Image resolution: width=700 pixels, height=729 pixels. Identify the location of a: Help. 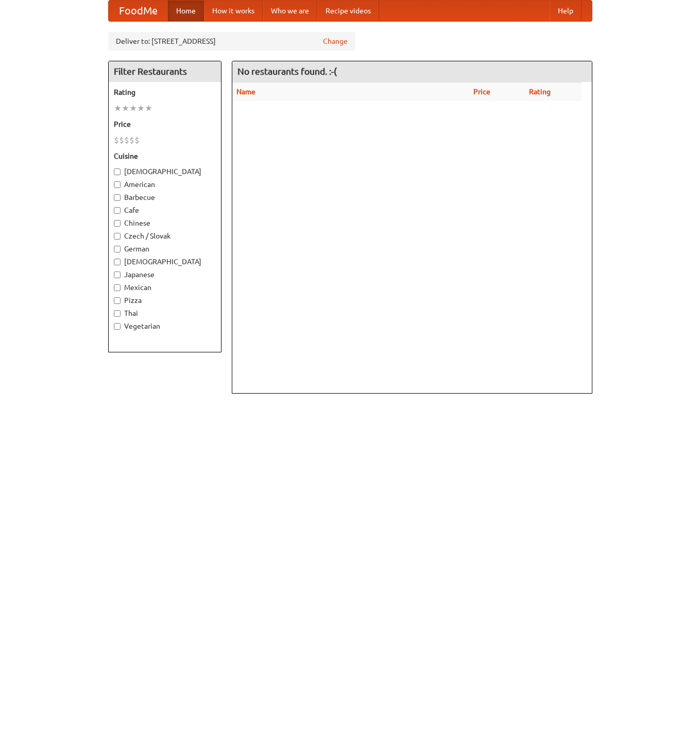
(565, 11).